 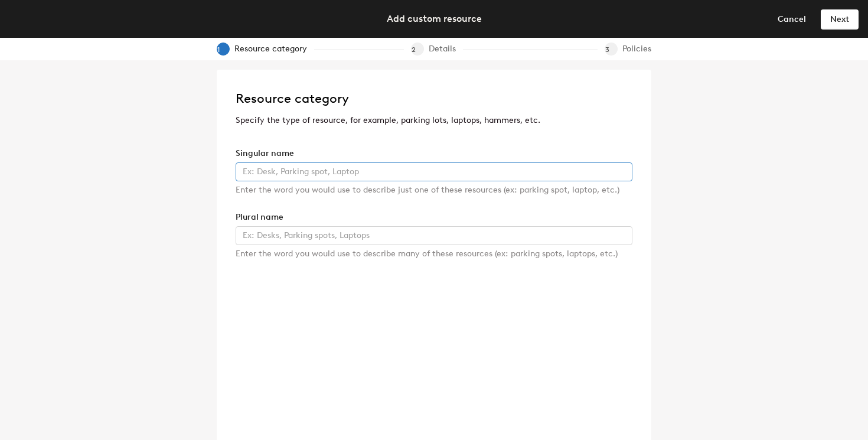 What do you see at coordinates (419, 50) in the screenshot?
I see `span: 2` at bounding box center [419, 50].